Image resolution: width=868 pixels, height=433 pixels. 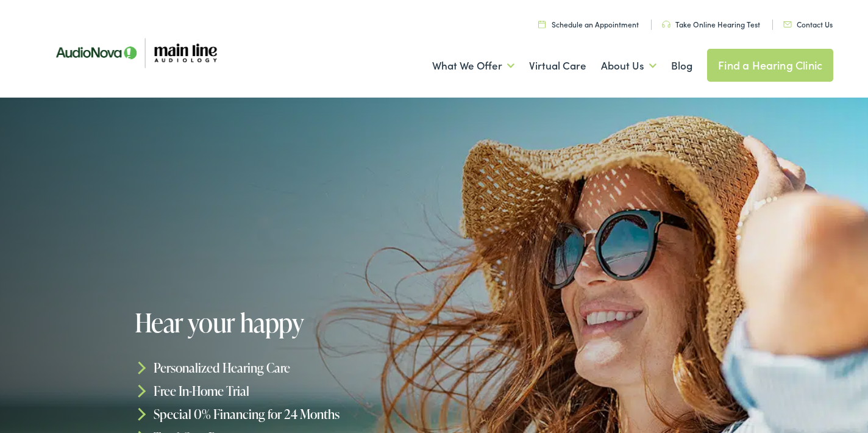 I want to click on a: About Us, so click(x=628, y=66).